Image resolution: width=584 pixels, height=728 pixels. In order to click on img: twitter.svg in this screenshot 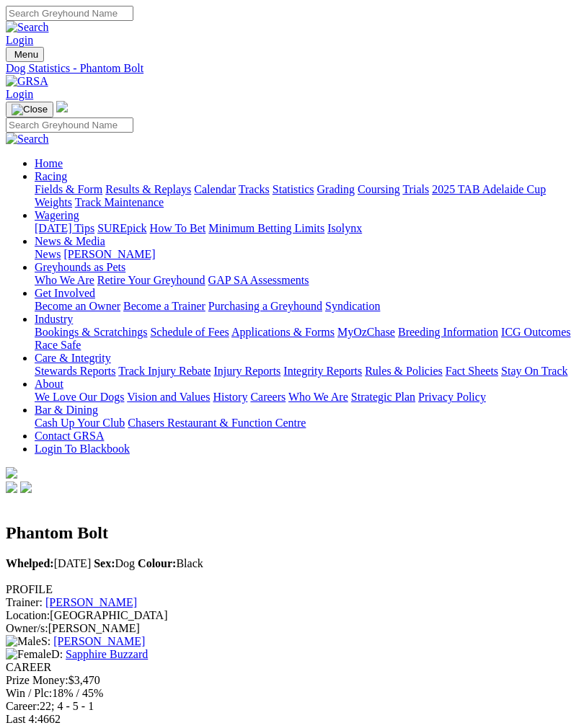, I will do `click(26, 487)`.